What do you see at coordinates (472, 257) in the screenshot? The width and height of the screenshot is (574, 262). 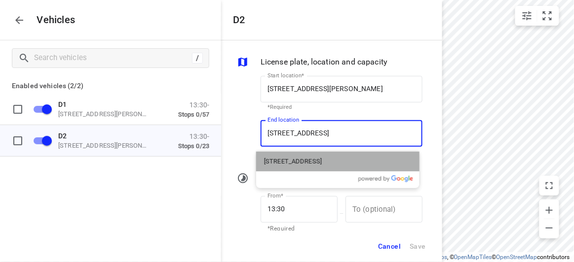 I see `a: OpenMapTiles` at bounding box center [472, 257].